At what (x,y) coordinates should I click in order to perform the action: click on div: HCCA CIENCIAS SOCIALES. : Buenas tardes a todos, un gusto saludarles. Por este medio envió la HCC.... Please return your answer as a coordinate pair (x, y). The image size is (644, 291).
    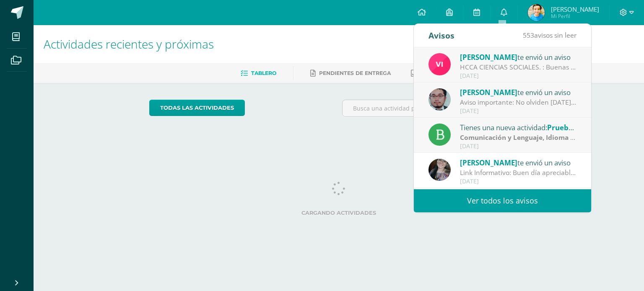
    Looking at the image, I should click on (518, 67).